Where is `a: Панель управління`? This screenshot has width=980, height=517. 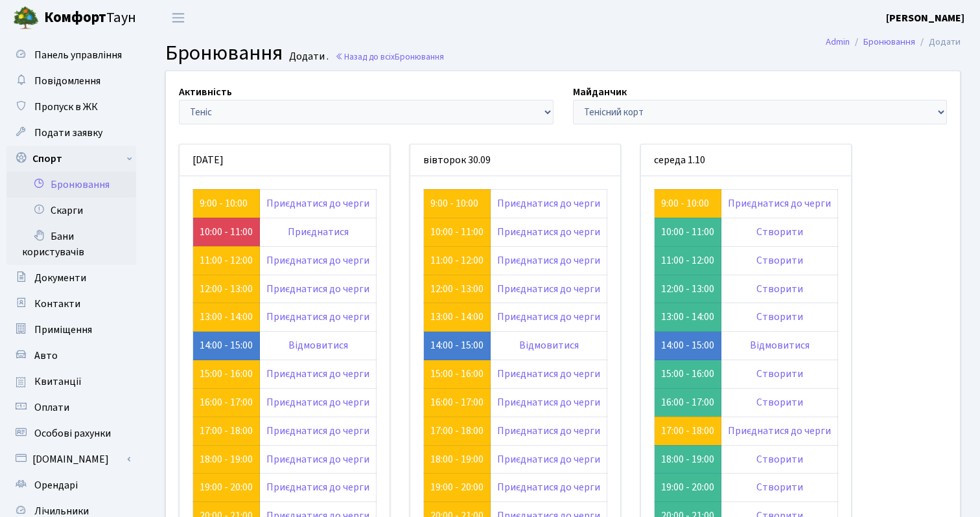 a: Панель управління is located at coordinates (72, 55).